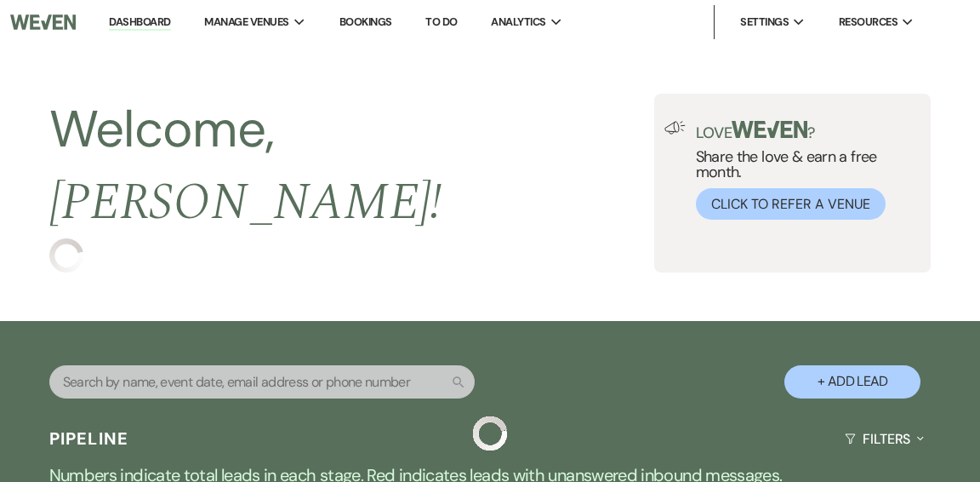 This screenshot has width=980, height=482. I want to click on a: To Do, so click(441, 22).